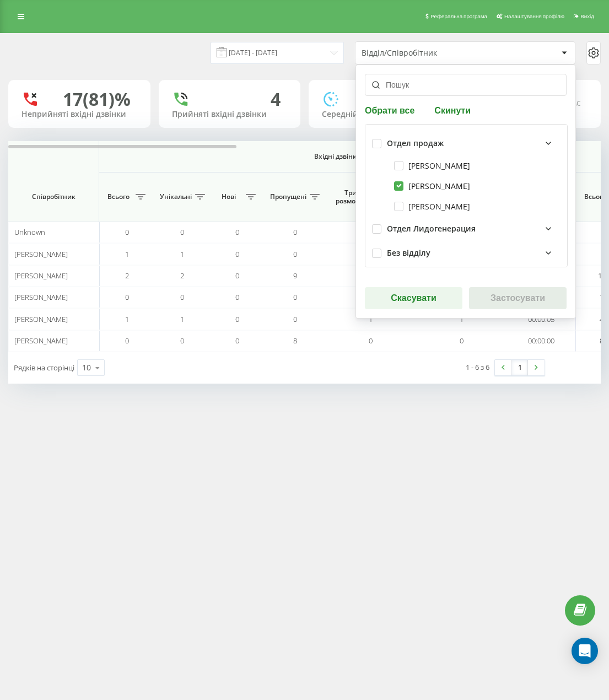  I want to click on div: 17 (81)%, so click(96, 99).